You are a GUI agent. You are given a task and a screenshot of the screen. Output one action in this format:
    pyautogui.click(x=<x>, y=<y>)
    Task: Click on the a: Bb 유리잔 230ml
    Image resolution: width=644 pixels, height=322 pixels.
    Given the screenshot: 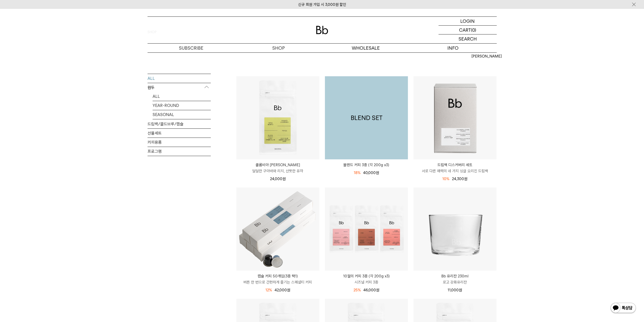 What is the action you would take?
    pyautogui.click(x=455, y=229)
    